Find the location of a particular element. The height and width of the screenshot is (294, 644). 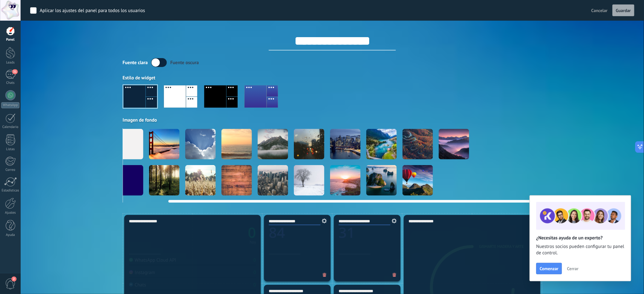

span: Nuestros socios pueden configurar tu panel de control. is located at coordinates (580, 250).